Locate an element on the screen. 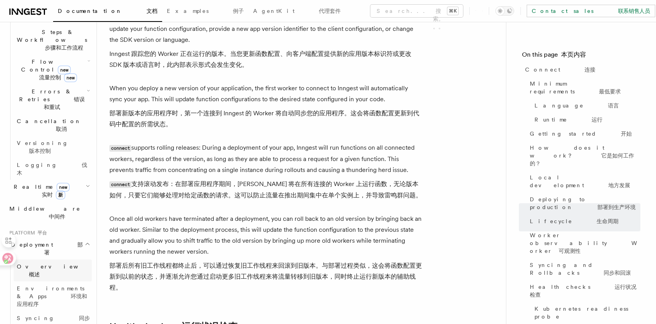 This screenshot has height=324, width=656. a: Minimum requirements 最低要求 is located at coordinates (584, 88).